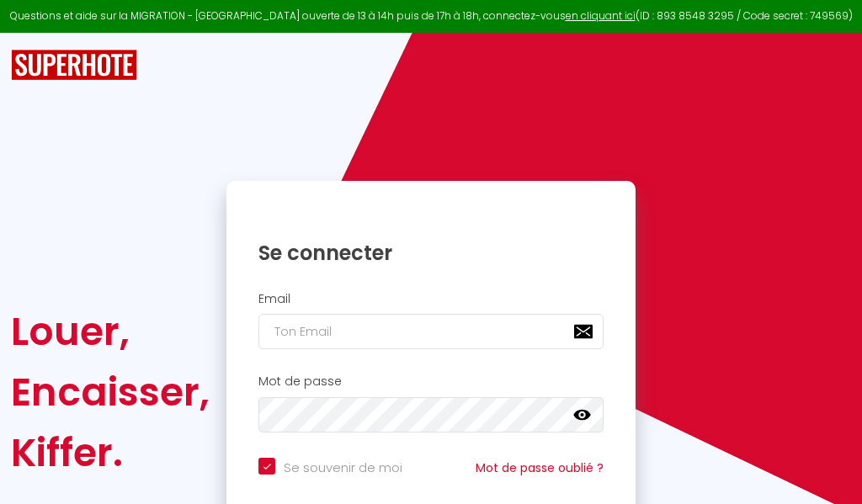 Image resolution: width=862 pixels, height=504 pixels. I want to click on div: Encaisser,, so click(110, 392).